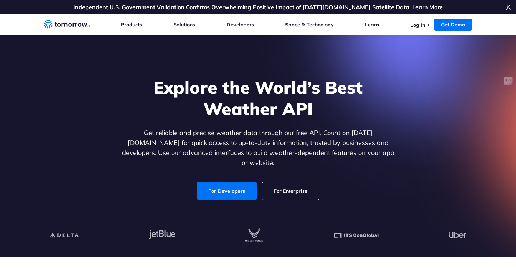  What do you see at coordinates (372, 25) in the screenshot?
I see `a: Learn` at bounding box center [372, 25].